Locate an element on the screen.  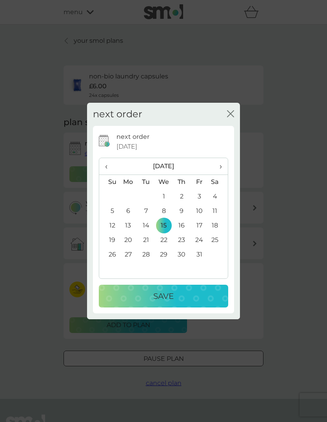
td: 17 is located at coordinates (199, 226).